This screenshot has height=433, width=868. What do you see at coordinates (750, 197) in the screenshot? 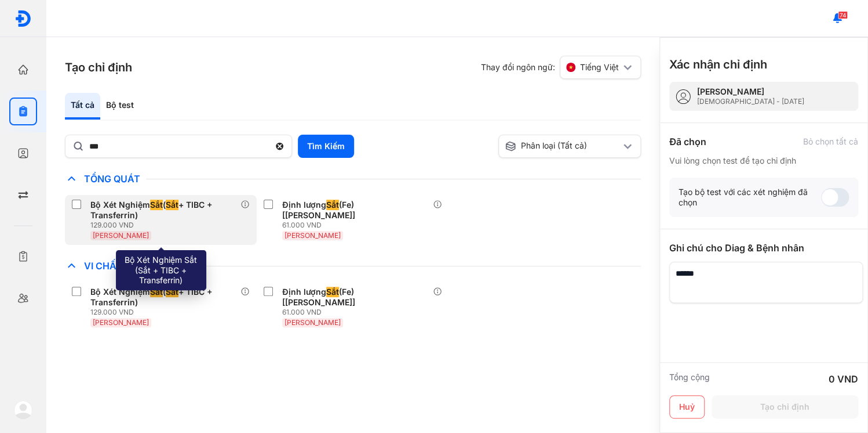
I see `div: Tạo bộ test với các xét nghiệm đã chọn` at bounding box center [750, 197].